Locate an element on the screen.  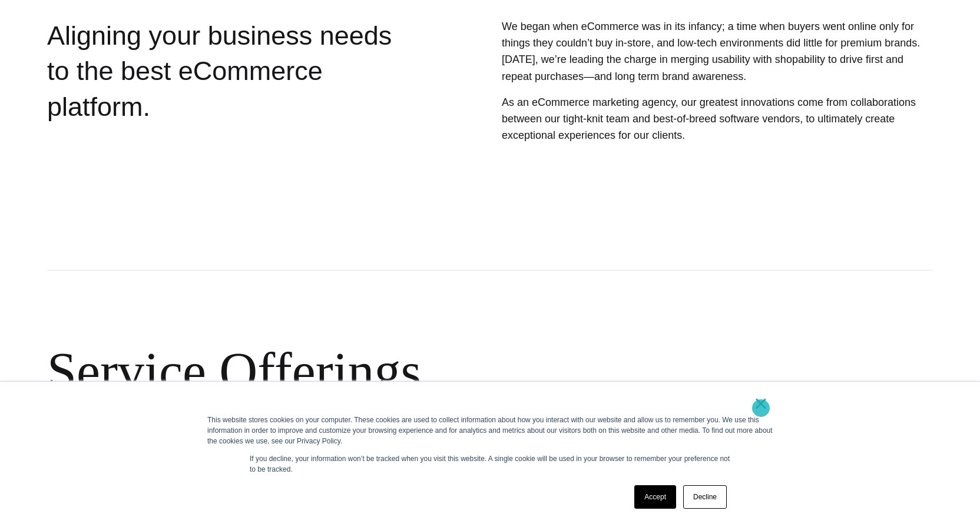
a: Decline is located at coordinates (705, 497).